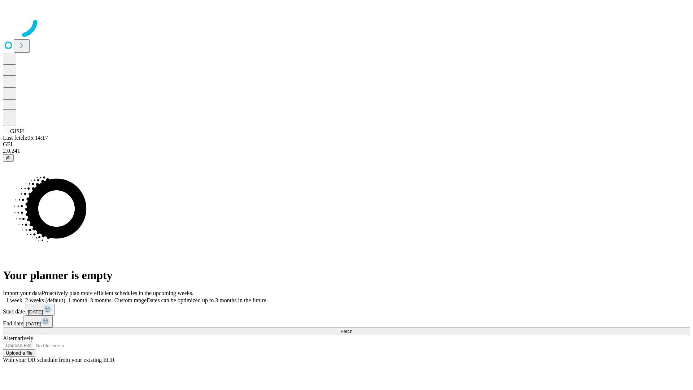  Describe the element at coordinates (346, 309) in the screenshot. I see `div: Start date` at that location.